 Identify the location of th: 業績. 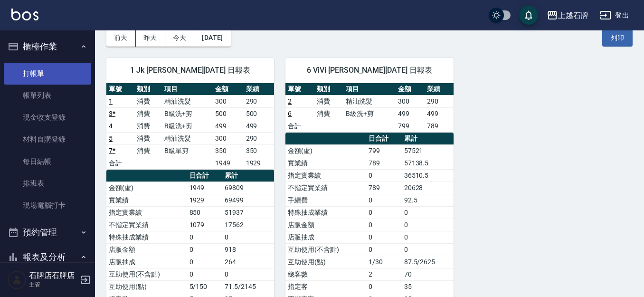
(439, 89).